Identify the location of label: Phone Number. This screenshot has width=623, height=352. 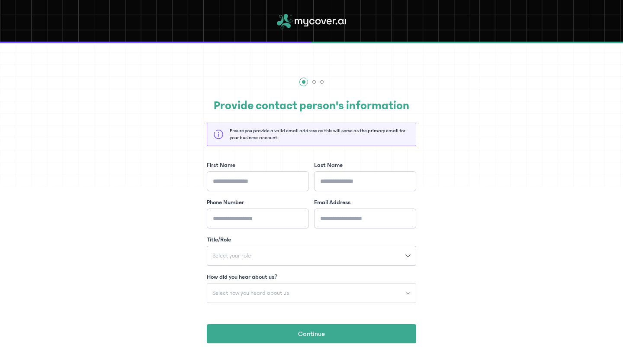
(226, 202).